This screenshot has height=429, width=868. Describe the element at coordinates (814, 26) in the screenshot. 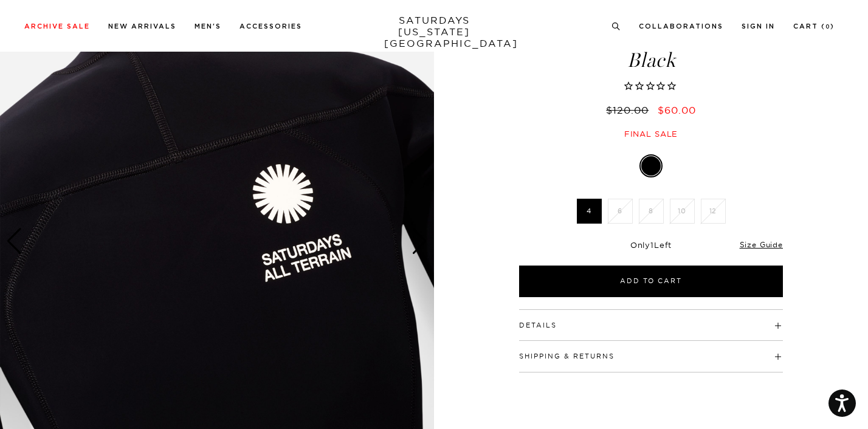

I see `a: Cart (0)` at that location.